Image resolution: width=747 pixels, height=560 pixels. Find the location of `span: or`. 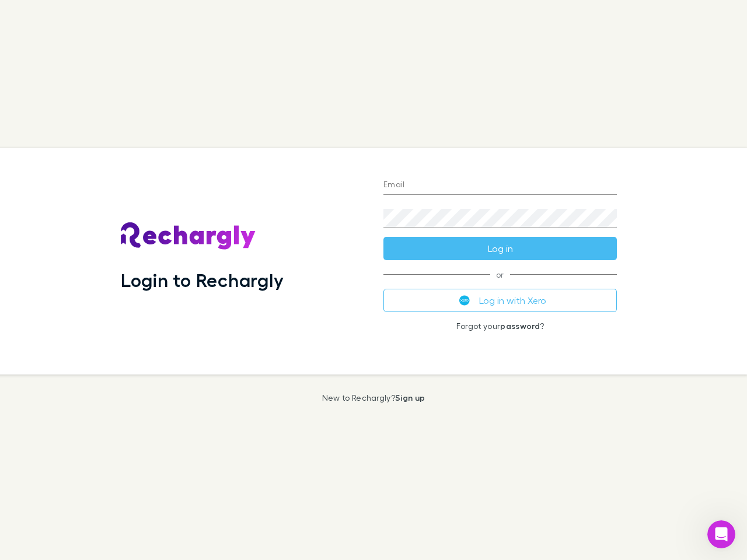

span: or is located at coordinates (500, 275).